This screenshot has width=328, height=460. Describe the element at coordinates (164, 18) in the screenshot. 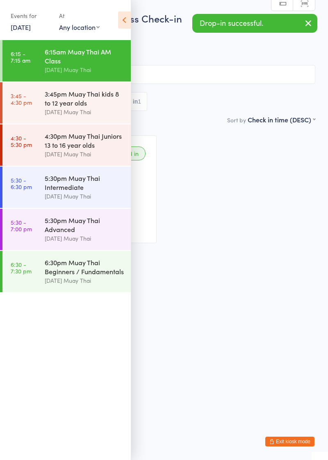

I see `h2: 6:15am Muay Thai AM Class Check-in` at that location.